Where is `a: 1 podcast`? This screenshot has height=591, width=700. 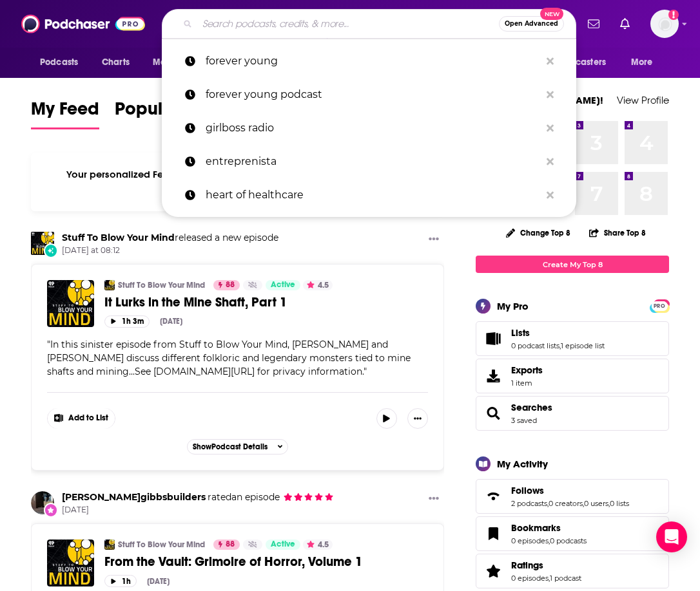 a: 1 podcast is located at coordinates (565, 578).